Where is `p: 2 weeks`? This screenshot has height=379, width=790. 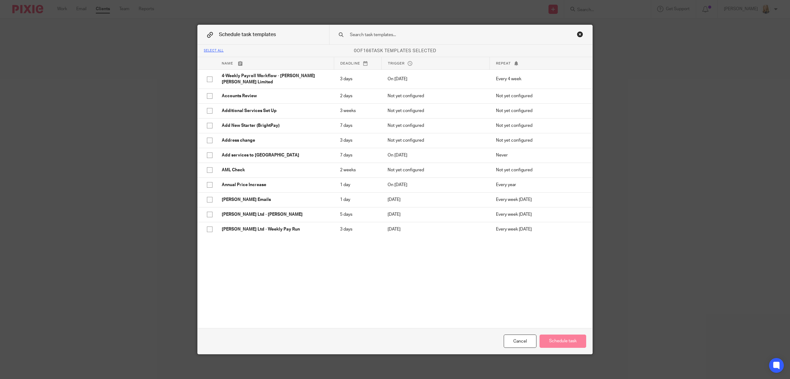 p: 2 weeks is located at coordinates (358, 170).